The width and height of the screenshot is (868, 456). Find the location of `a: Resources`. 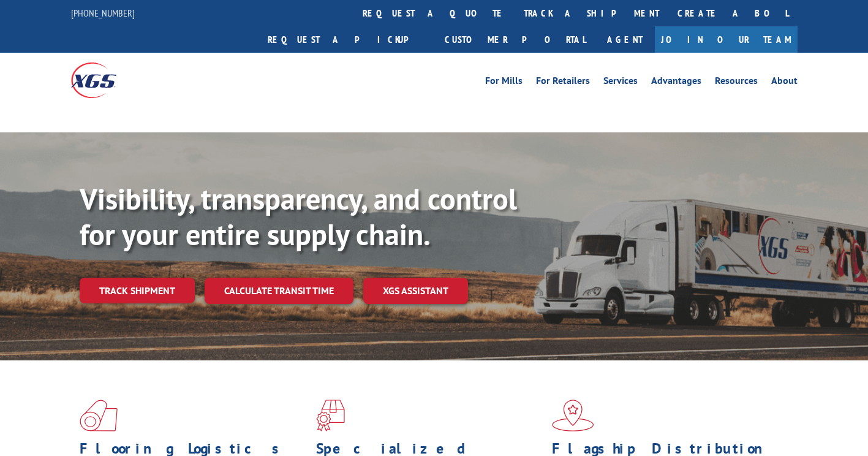

a: Resources is located at coordinates (737, 83).